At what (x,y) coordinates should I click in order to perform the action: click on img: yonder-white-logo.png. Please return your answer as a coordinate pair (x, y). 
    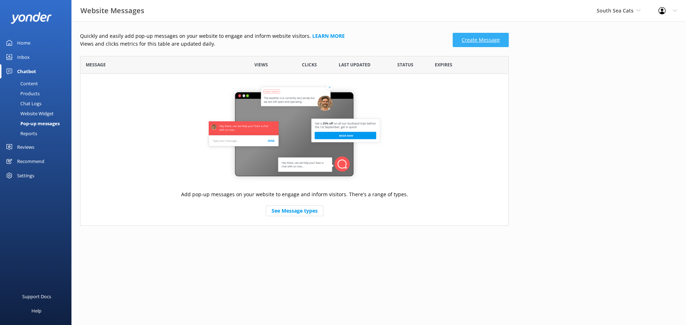
    Looking at the image, I should click on (31, 18).